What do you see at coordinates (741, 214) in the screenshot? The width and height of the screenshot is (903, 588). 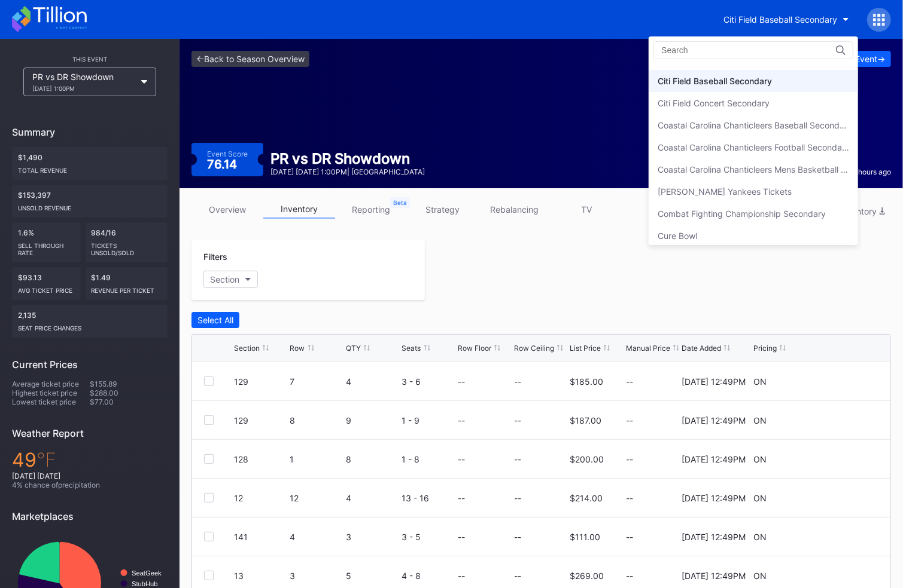 I see `div: Combat Fighting Championship Secondary` at bounding box center [741, 214].